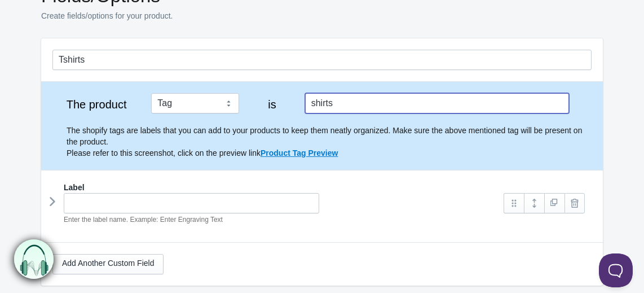  Describe the element at coordinates (108, 264) in the screenshot. I see `a: Add Another Custom Field` at that location.